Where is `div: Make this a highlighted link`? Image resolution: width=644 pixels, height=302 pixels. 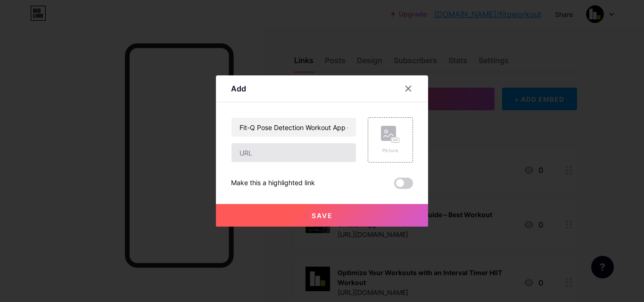 div: Make this a highlighted link is located at coordinates (273, 183).